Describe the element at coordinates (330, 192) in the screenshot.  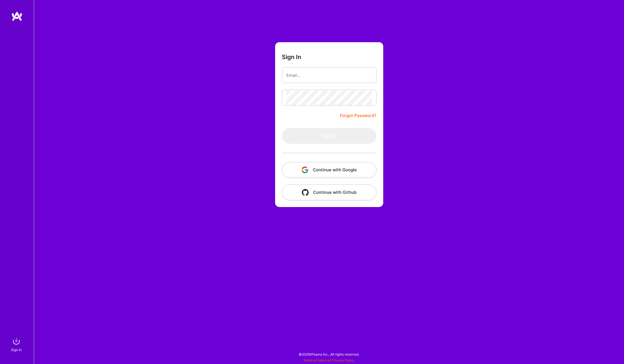
I see `button: Continue with Github` at that location.